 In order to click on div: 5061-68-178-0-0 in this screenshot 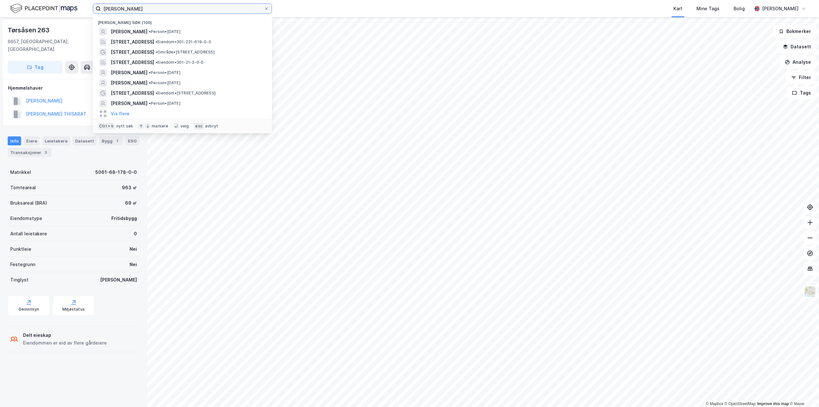, I will do `click(116, 172)`.